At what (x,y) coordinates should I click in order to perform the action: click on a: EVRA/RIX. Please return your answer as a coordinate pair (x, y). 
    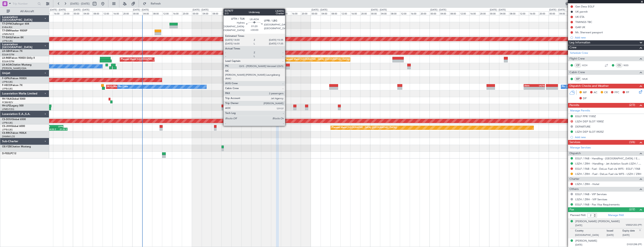
    Looking at the image, I should click on (7, 27).